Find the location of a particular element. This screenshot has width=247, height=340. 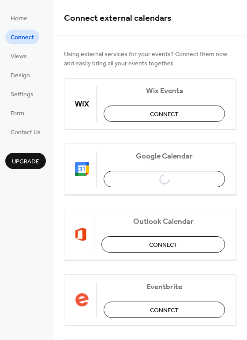

a: Views is located at coordinates (19, 56).